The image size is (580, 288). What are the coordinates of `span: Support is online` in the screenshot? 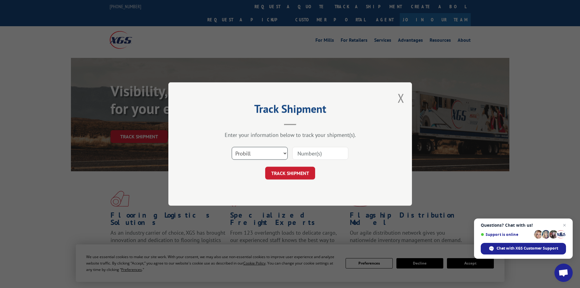 It's located at (506, 234).